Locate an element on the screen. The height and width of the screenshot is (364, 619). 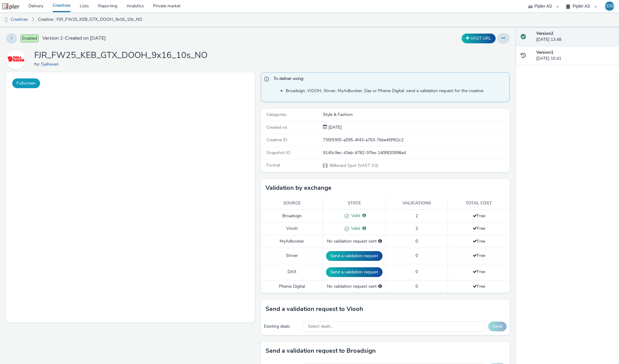
td: Broadsign is located at coordinates (291, 216).